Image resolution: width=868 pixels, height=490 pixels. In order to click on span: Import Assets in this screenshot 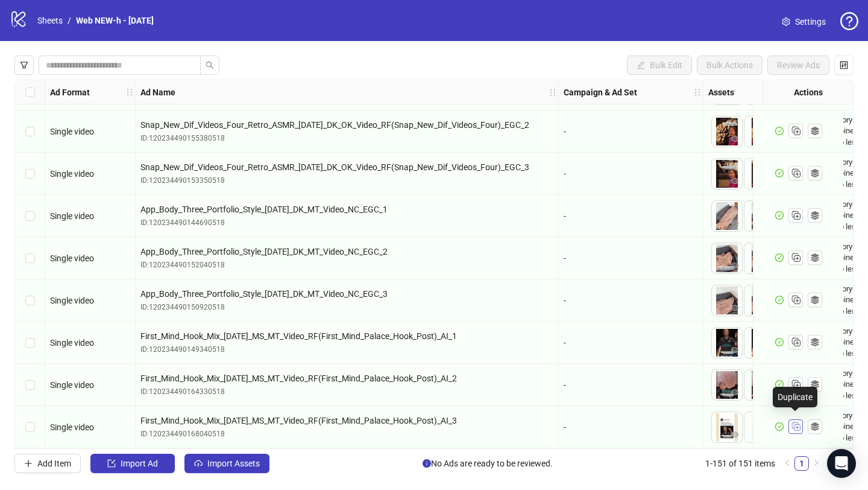, I will do `click(233, 463)`.